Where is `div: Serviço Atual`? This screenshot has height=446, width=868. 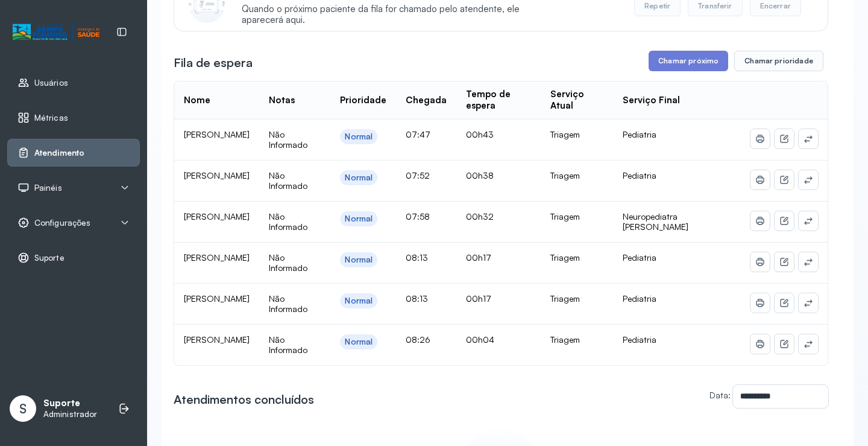 div: Serviço Atual is located at coordinates (576, 100).